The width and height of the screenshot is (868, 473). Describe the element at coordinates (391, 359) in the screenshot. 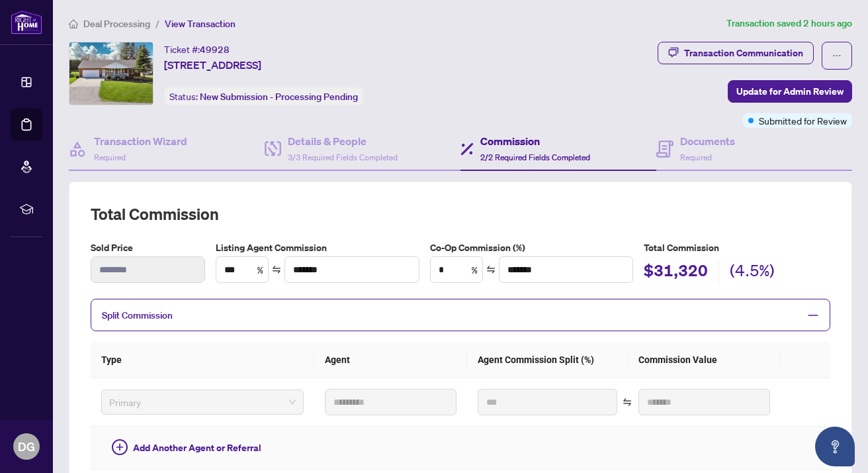

I see `th: Agent` at that location.